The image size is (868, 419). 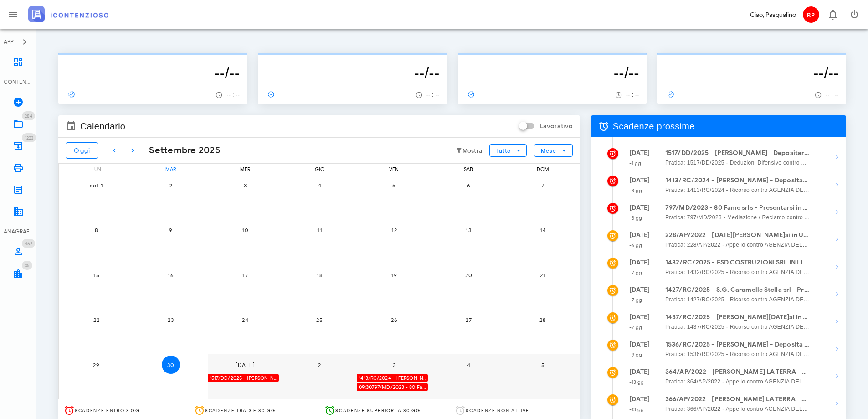 I want to click on button: 8, so click(x=96, y=230).